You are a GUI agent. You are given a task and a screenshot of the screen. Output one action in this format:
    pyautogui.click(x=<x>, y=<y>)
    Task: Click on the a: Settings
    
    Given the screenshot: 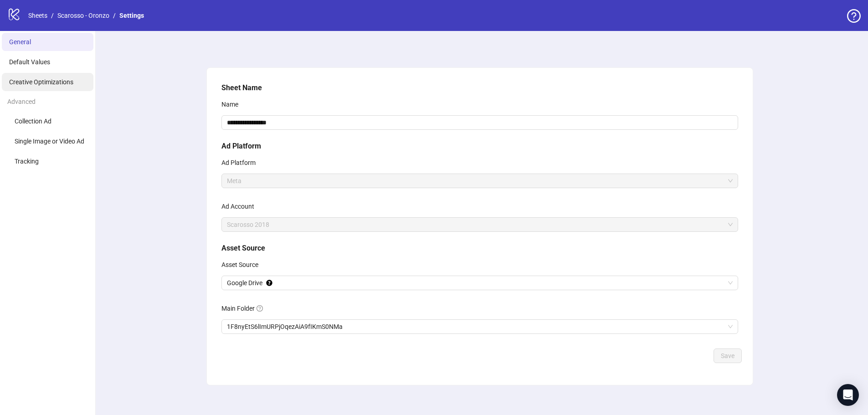 What is the action you would take?
    pyautogui.click(x=131, y=15)
    